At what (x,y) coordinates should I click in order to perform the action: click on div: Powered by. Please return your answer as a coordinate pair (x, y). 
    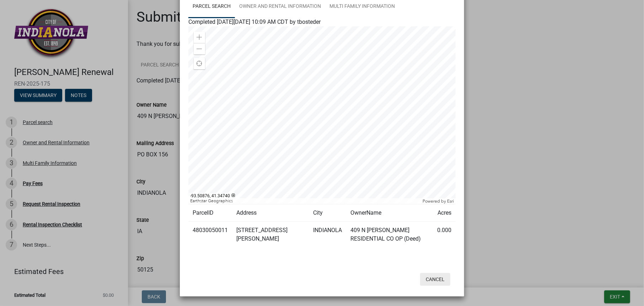
    Looking at the image, I should click on (438, 201).